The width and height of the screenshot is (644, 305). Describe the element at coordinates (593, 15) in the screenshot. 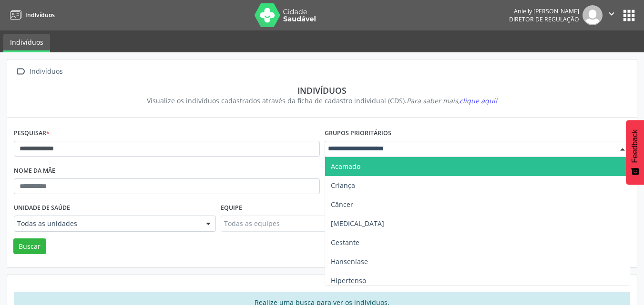

I see `img: img` at that location.